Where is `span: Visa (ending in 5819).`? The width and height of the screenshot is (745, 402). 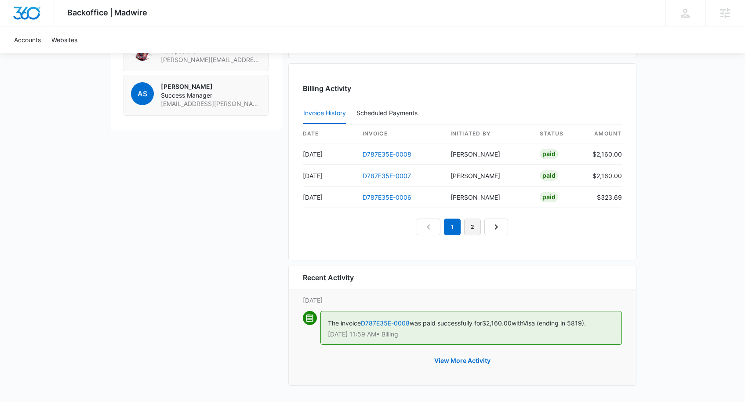 span: Visa (ending in 5819). is located at coordinates (554, 323).